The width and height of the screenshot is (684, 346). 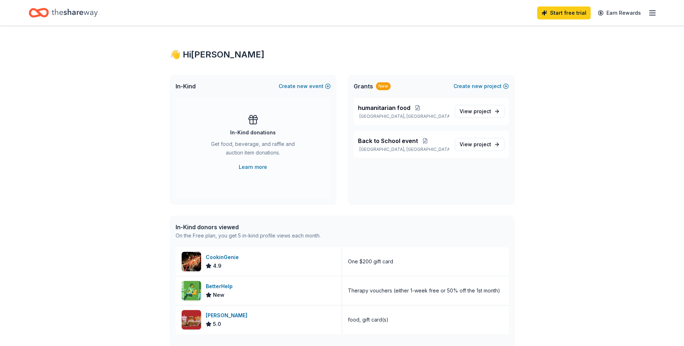 I want to click on span: New, so click(x=219, y=295).